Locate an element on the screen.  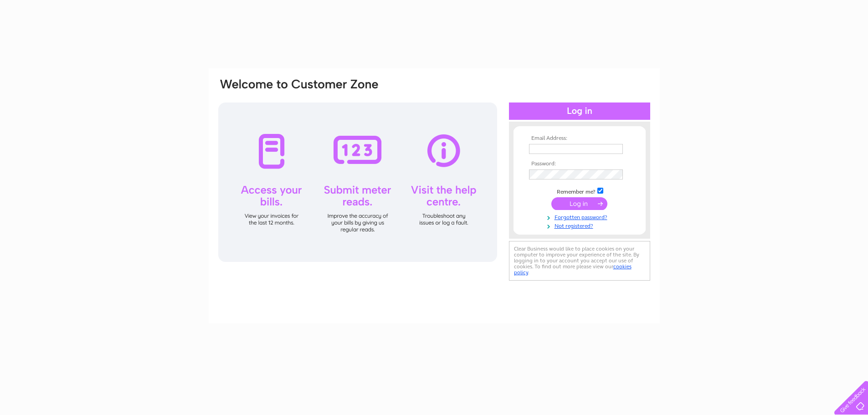
th: Email Address: is located at coordinates (579, 138).